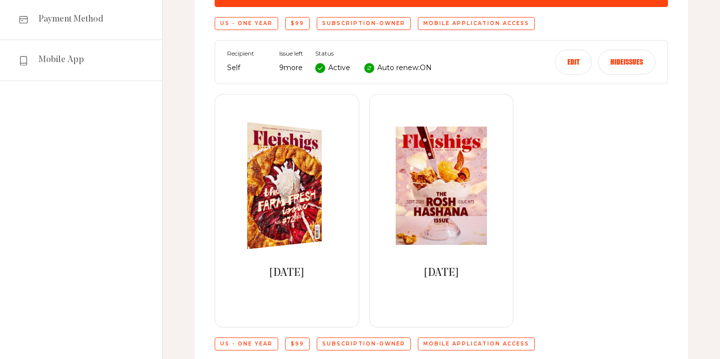 This screenshot has height=359, width=720. What do you see at coordinates (291, 68) in the screenshot?
I see `p: 9 more` at bounding box center [291, 68].